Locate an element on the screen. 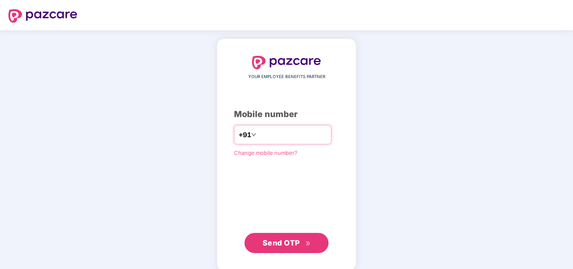  span: double-right is located at coordinates (308, 244).